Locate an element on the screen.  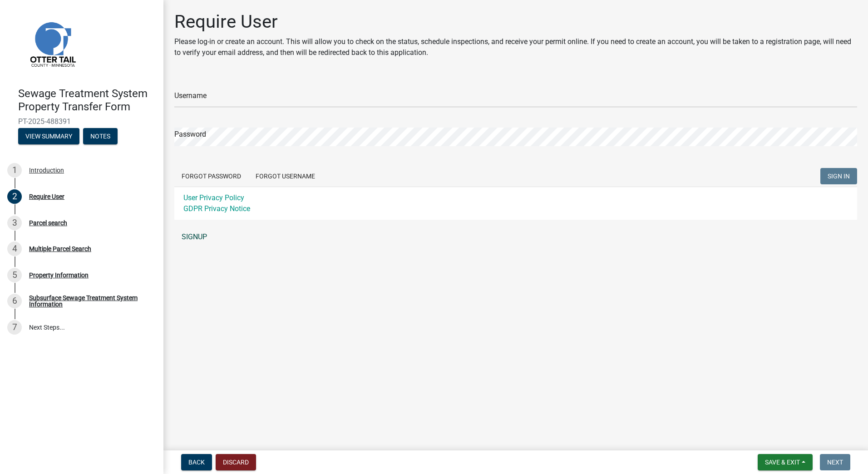
a: SIGNUP is located at coordinates (516, 237).